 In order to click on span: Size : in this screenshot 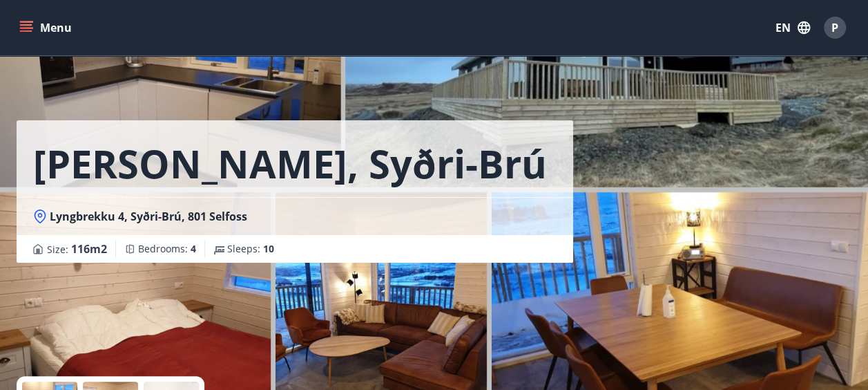, I will do `click(77, 249)`.